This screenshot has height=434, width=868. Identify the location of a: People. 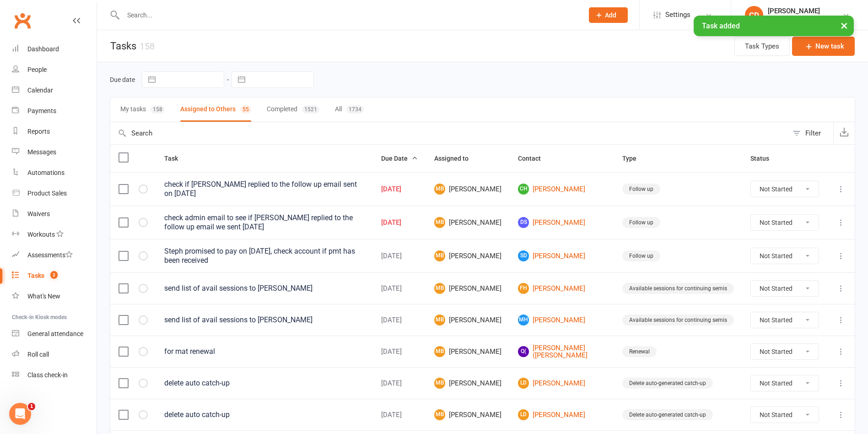
(54, 69).